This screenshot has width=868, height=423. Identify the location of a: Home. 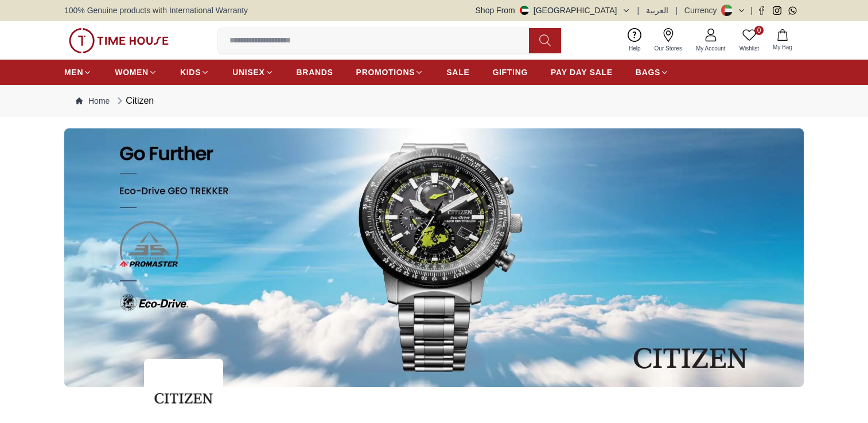
(93, 101).